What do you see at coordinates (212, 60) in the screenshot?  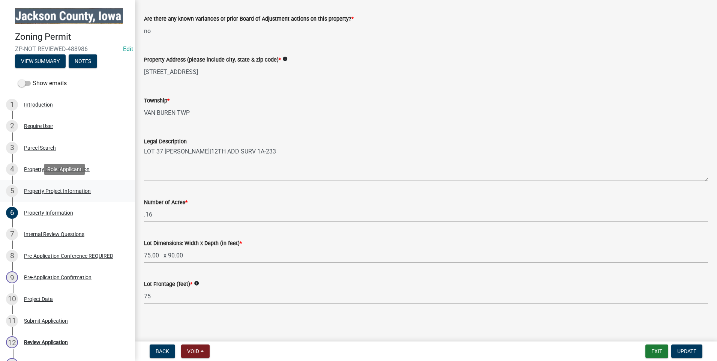 I see `label: Property Address (please include city, state & zip code)` at bounding box center [212, 60].